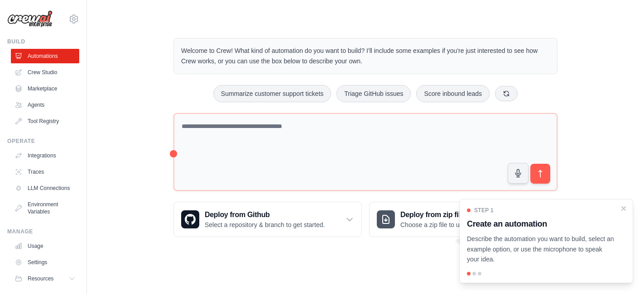  What do you see at coordinates (43, 231) in the screenshot?
I see `div: Manage` at bounding box center [43, 231].